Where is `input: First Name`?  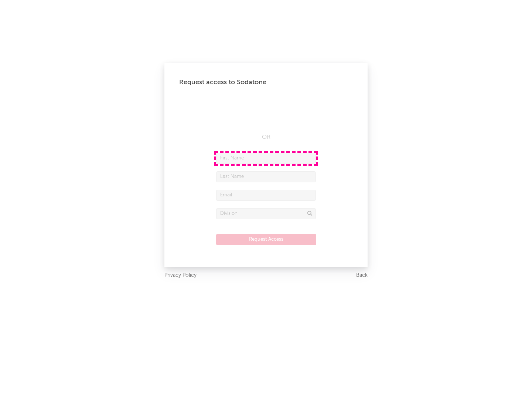 input: First Name is located at coordinates (266, 158).